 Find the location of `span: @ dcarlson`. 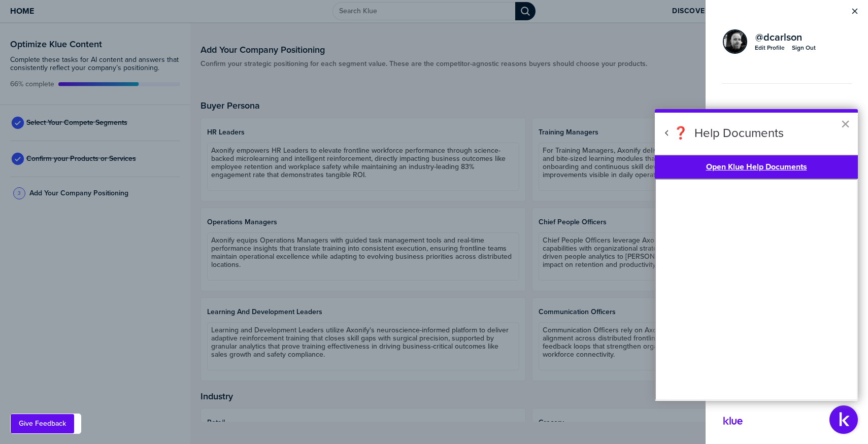

span: @ dcarlson is located at coordinates (779, 37).